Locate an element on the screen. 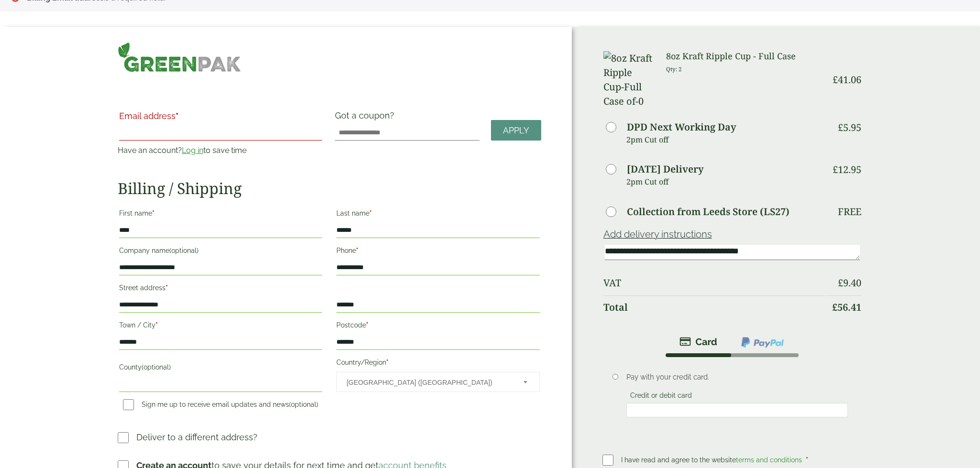 The image size is (980, 468). p: Free is located at coordinates (849, 212).